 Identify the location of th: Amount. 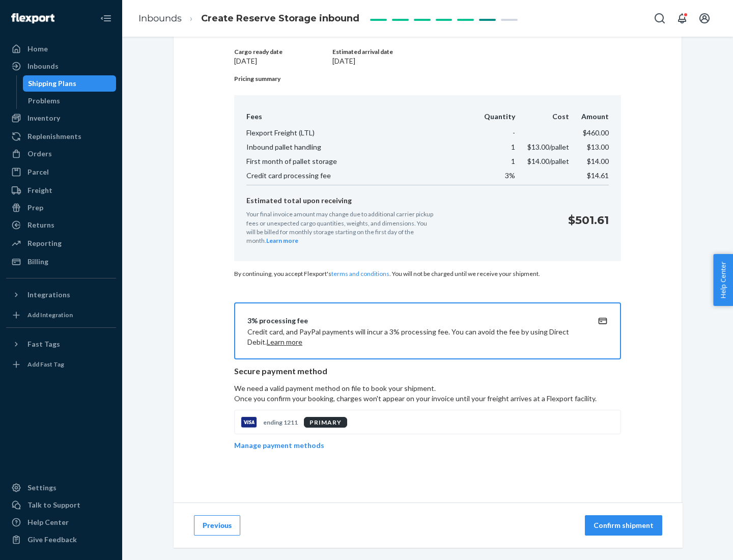
(589, 119).